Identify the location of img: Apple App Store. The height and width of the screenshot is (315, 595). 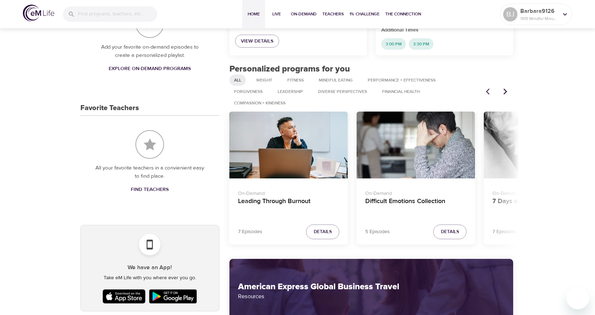
(124, 296).